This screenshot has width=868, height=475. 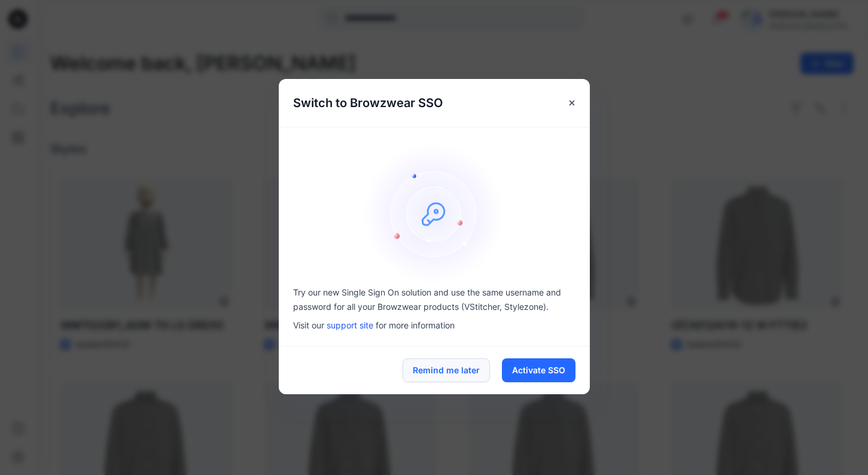 I want to click on button: Activate SSO, so click(x=539, y=370).